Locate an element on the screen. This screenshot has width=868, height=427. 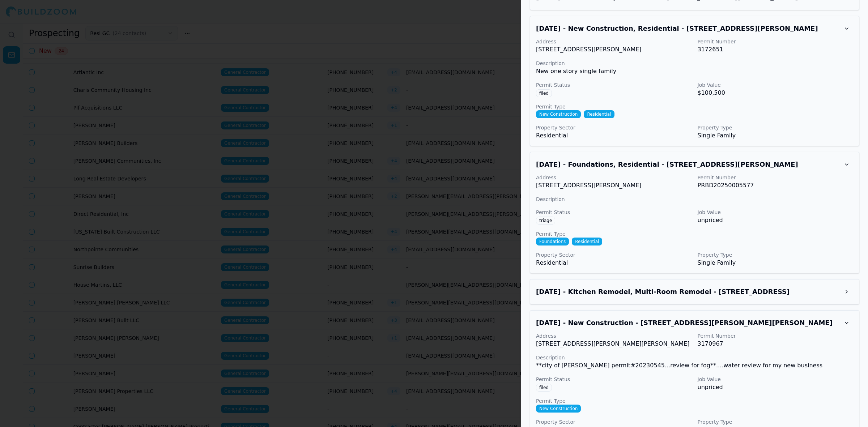
h3: Jul 6, 2025 - Kitchen Remodel, Multi-Room Remodel - 1162 Shepherds Ln NE, Atlanta, GA, 30324 is located at coordinates (688, 292).